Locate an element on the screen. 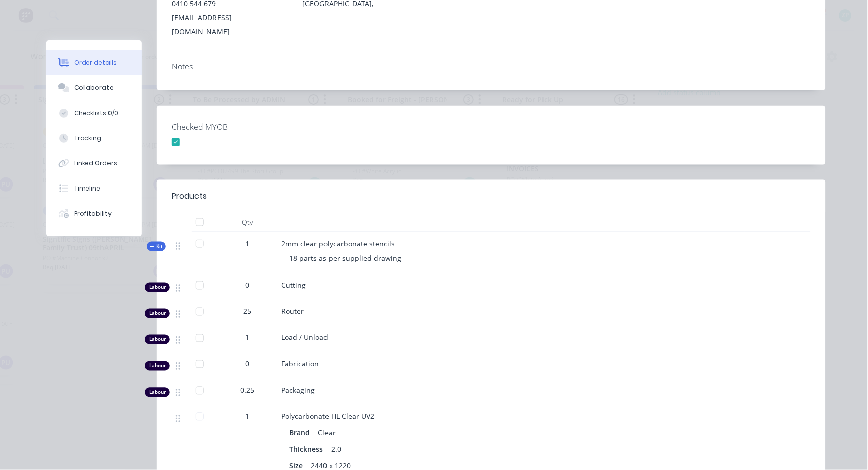 This screenshot has height=470, width=868. div: Order details is located at coordinates (96, 63).